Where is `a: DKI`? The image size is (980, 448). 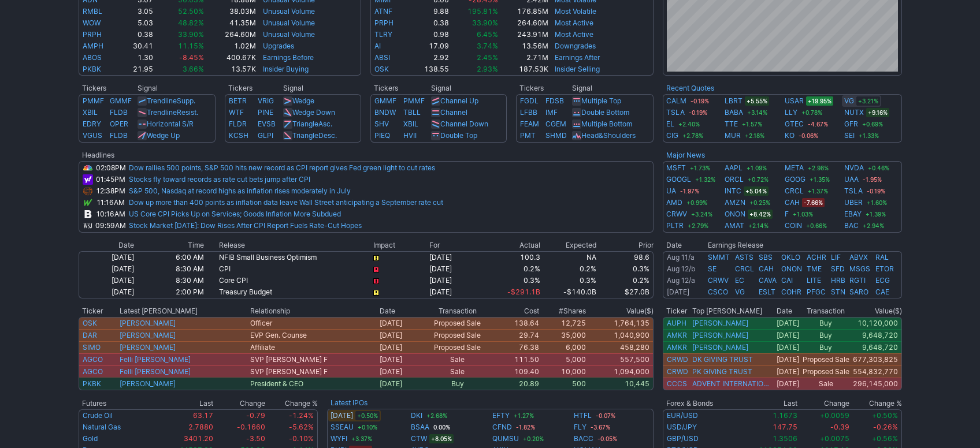 a: DKI is located at coordinates (417, 416).